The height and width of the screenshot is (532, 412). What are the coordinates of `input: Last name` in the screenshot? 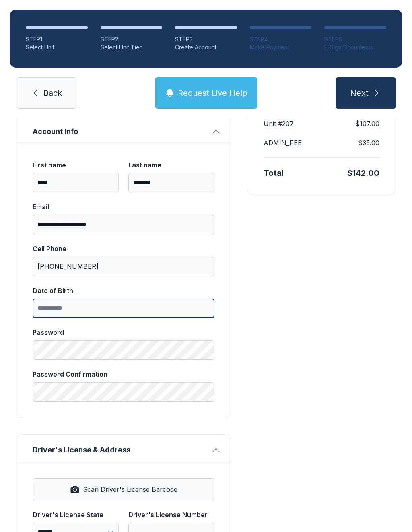 It's located at (171, 183).